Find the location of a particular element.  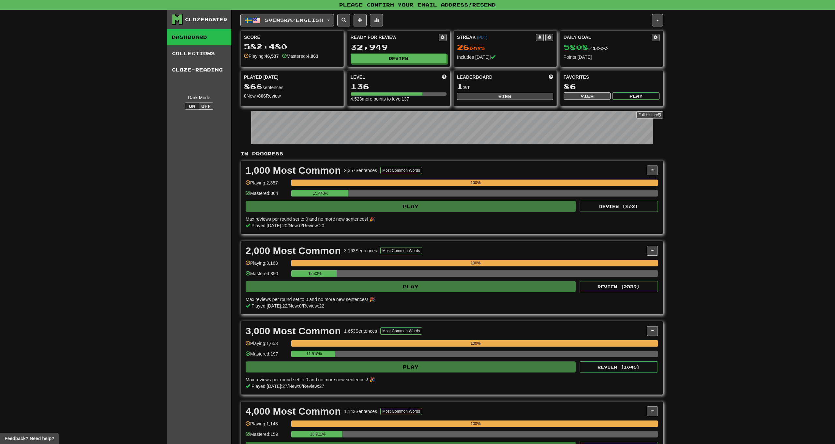

a: (PDT) is located at coordinates (482, 38).